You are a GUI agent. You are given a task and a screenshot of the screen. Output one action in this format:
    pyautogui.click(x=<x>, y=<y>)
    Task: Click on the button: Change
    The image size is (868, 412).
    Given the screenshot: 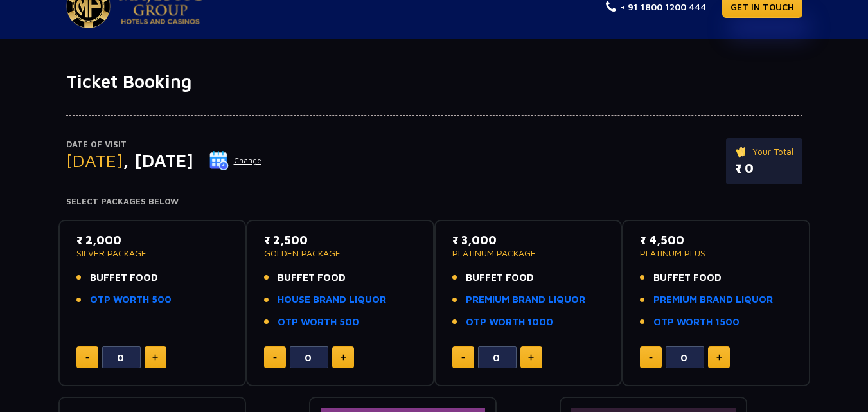 What is the action you would take?
    pyautogui.click(x=235, y=161)
    